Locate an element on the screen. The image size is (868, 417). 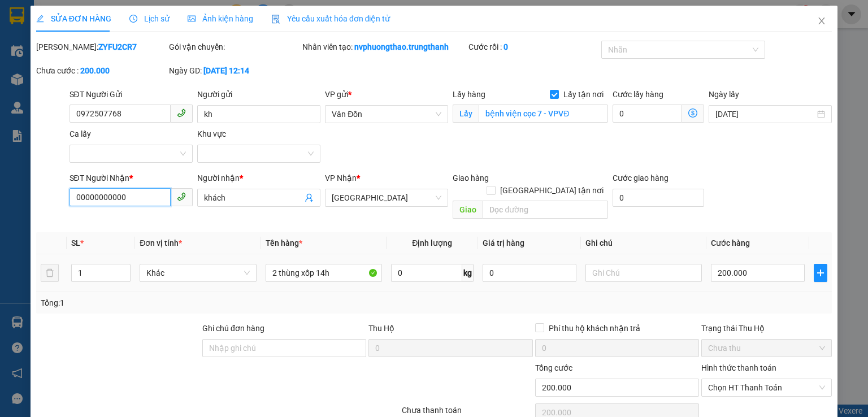
div: Chưa cước : is located at coordinates (101, 70).